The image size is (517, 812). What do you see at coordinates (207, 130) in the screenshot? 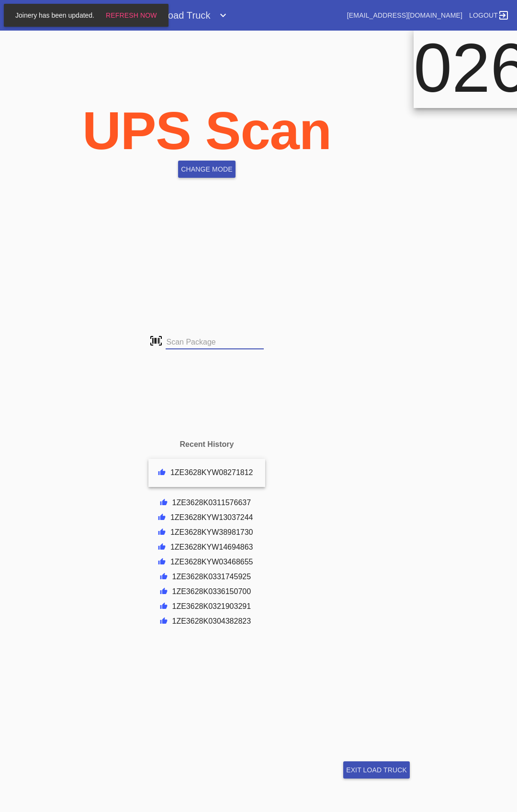
I see `b: UPS Scan` at bounding box center [207, 130].